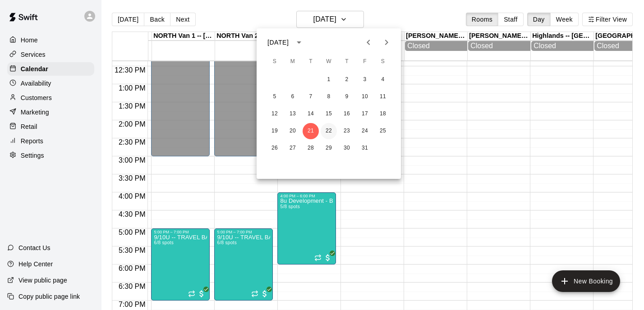  What do you see at coordinates (365, 62) in the screenshot?
I see `span: Friday` at bounding box center [365, 62].